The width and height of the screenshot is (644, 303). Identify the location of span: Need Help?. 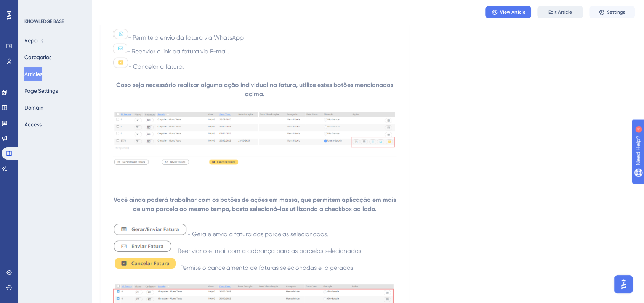
(33, 6).